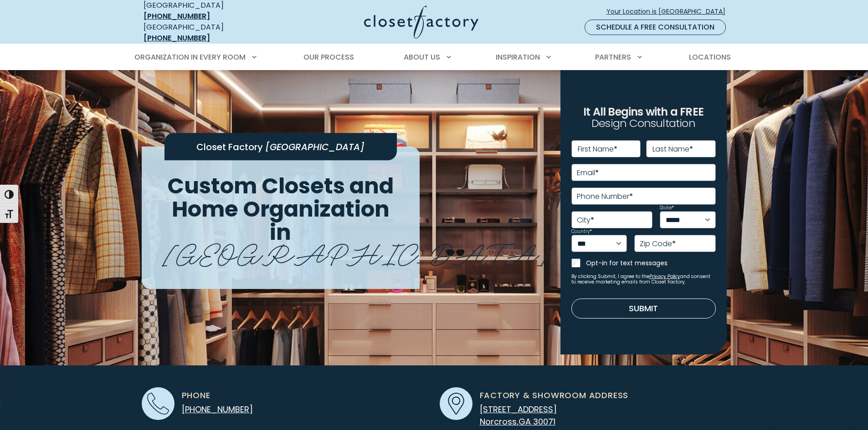  I want to click on span: Organization in Every Room, so click(190, 57).